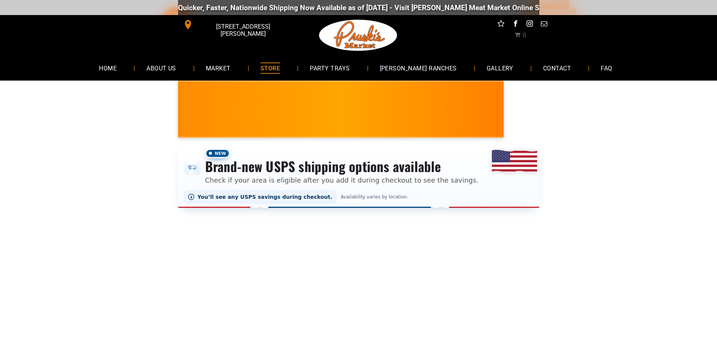 The width and height of the screenshot is (717, 346). What do you see at coordinates (515, 24) in the screenshot?
I see `a: facebook` at bounding box center [515, 24].